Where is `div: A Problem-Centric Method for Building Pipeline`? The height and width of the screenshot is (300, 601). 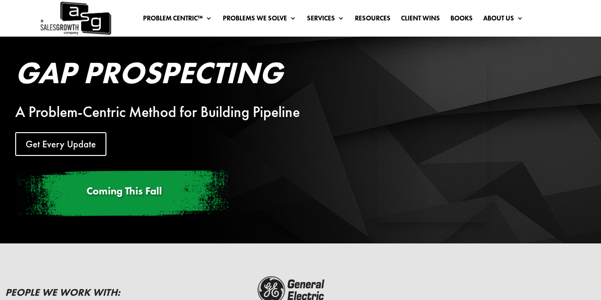
div: A Problem-Centric Method for Building Pipeline is located at coordinates (163, 112).